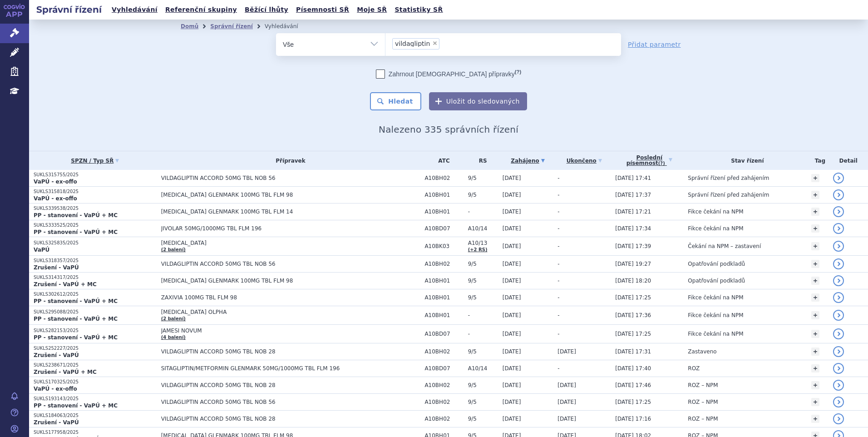  Describe the element at coordinates (416, 44) in the screenshot. I see `li: vildagliptin` at that location.